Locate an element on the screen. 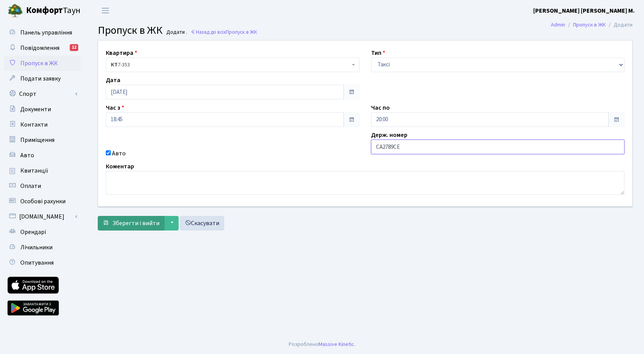 This screenshot has height=354, width=644. b: Комфорт is located at coordinates (45, 11).